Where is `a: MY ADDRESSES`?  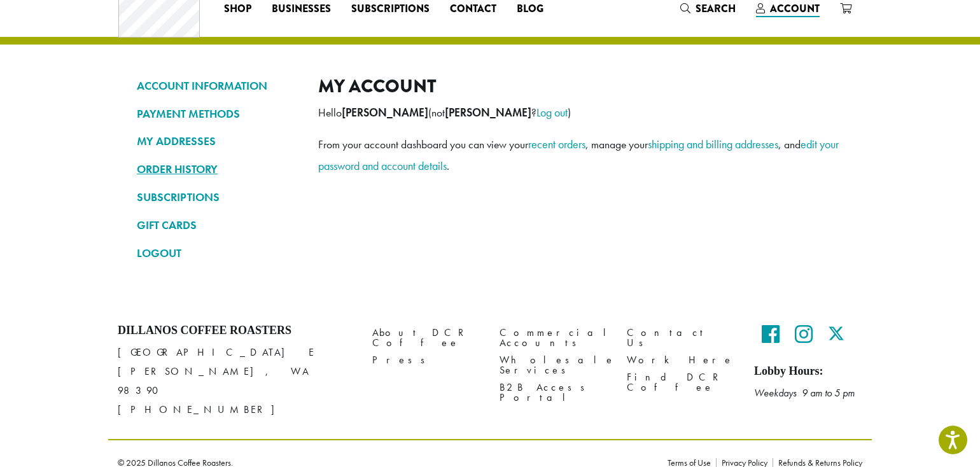 a: MY ADDRESSES is located at coordinates (218, 141).